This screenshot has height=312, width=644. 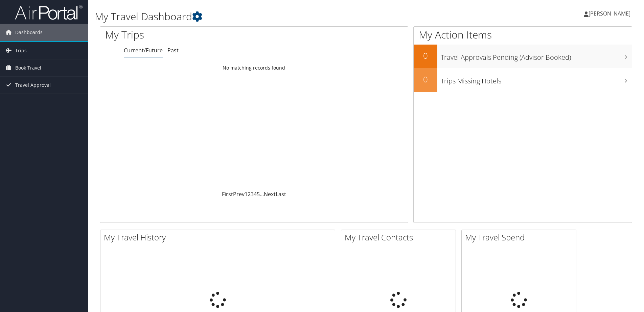 What do you see at coordinates (252, 194) in the screenshot?
I see `a: 3` at bounding box center [252, 194].